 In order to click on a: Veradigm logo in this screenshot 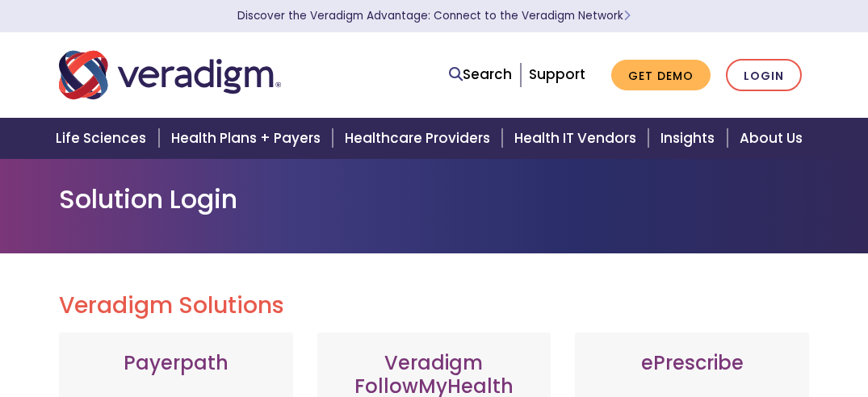, I will do `click(169, 75)`.